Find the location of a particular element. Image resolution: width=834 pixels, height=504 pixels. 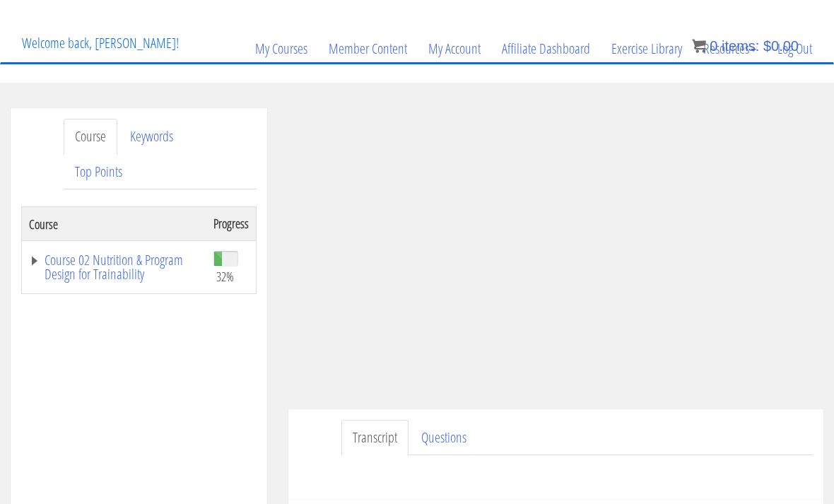

a: Course is located at coordinates (91, 136).